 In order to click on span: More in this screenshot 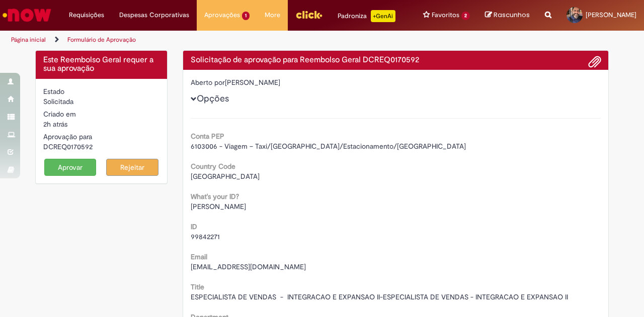, I will do `click(272, 15)`.